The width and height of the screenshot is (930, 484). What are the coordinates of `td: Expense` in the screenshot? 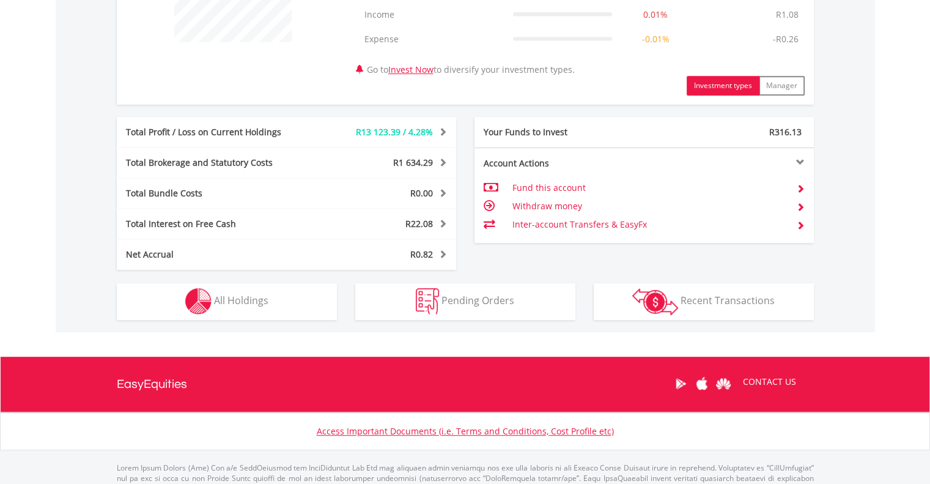 It's located at (432, 39).